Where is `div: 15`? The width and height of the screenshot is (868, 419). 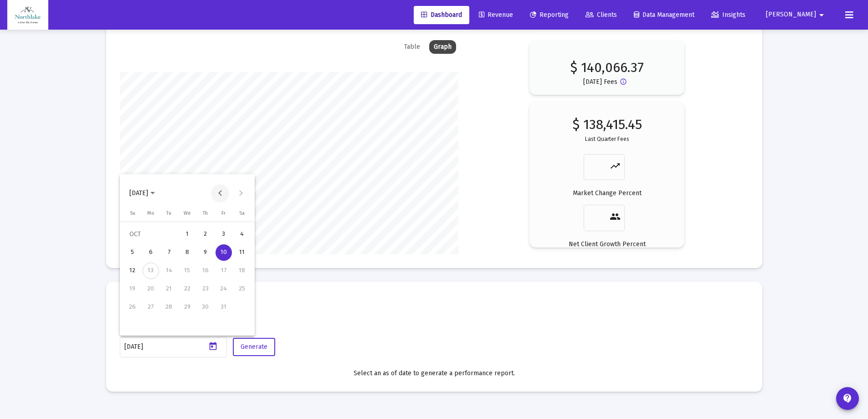 div: 15 is located at coordinates (187, 271).